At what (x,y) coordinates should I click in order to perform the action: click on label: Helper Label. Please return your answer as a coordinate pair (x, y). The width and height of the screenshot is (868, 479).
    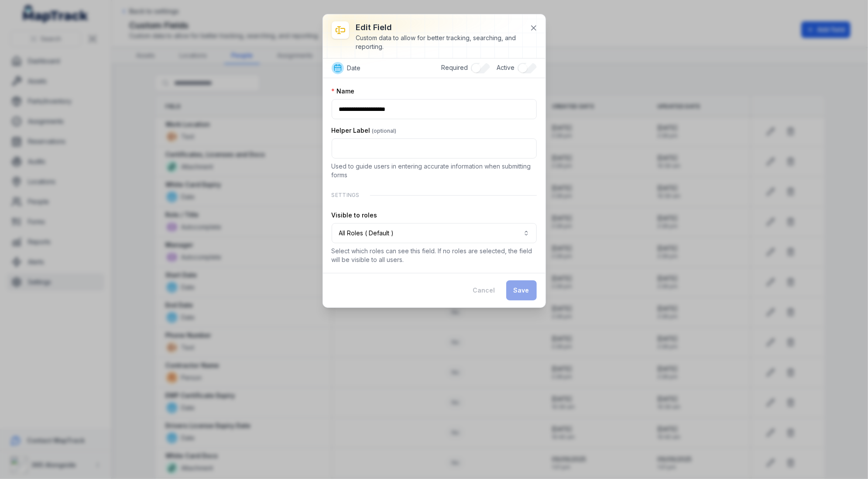
    Looking at the image, I should click on (364, 131).